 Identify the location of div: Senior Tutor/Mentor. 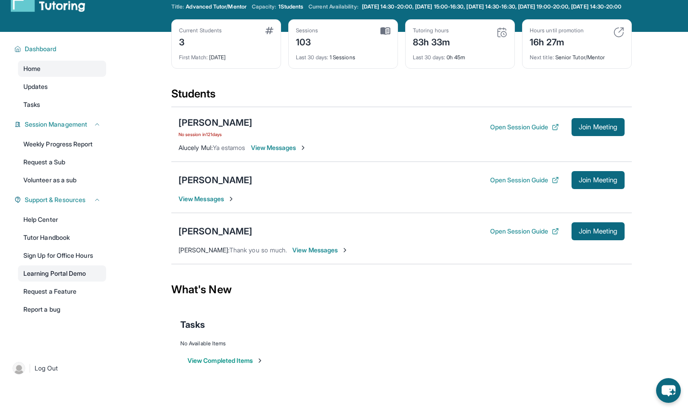
(577, 55).